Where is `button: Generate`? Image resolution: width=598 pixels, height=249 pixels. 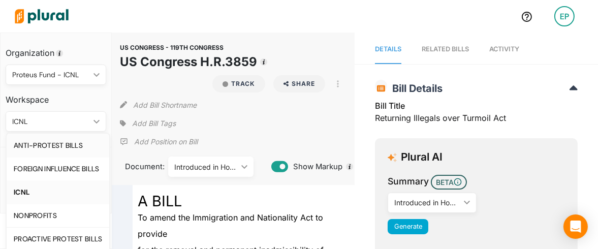 button: Generate is located at coordinates (408, 226).